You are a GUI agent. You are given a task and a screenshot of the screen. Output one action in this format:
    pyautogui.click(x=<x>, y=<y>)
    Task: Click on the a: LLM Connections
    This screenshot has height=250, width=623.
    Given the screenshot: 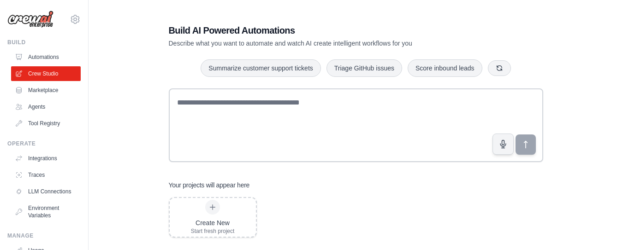 What is the action you would take?
    pyautogui.click(x=46, y=192)
    